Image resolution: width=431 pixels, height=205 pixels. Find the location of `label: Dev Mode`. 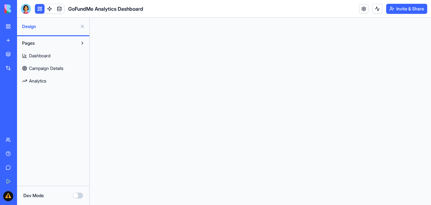

label: Dev Mode is located at coordinates (33, 196).